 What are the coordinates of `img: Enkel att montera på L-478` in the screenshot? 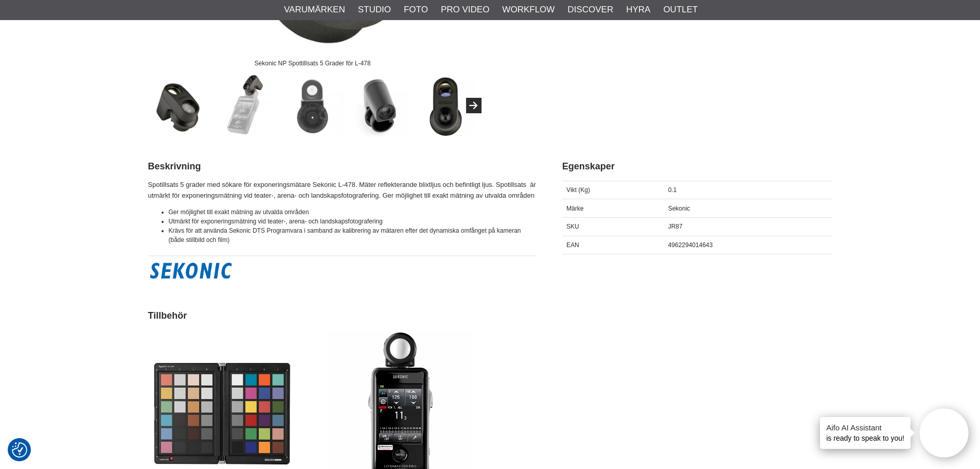 It's located at (246, 105).